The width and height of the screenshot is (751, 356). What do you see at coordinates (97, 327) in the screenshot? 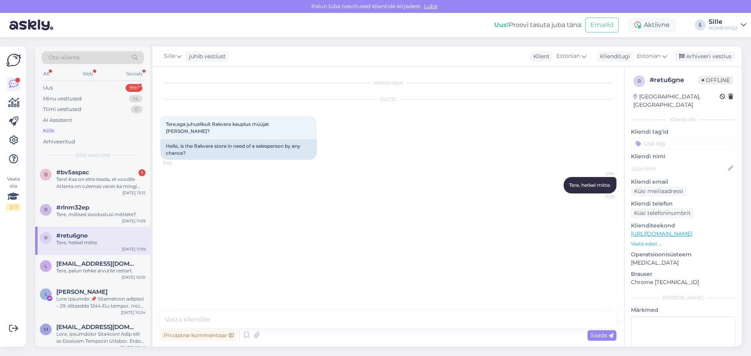
I see `span: meribelbrigitta@gmail.com` at bounding box center [97, 327].